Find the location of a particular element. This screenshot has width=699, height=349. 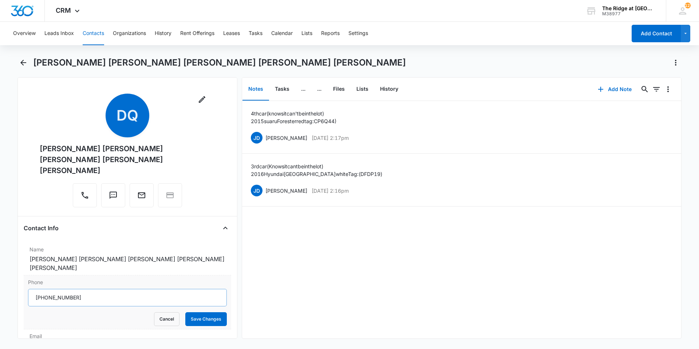

button: Close is located at coordinates (225, 228).